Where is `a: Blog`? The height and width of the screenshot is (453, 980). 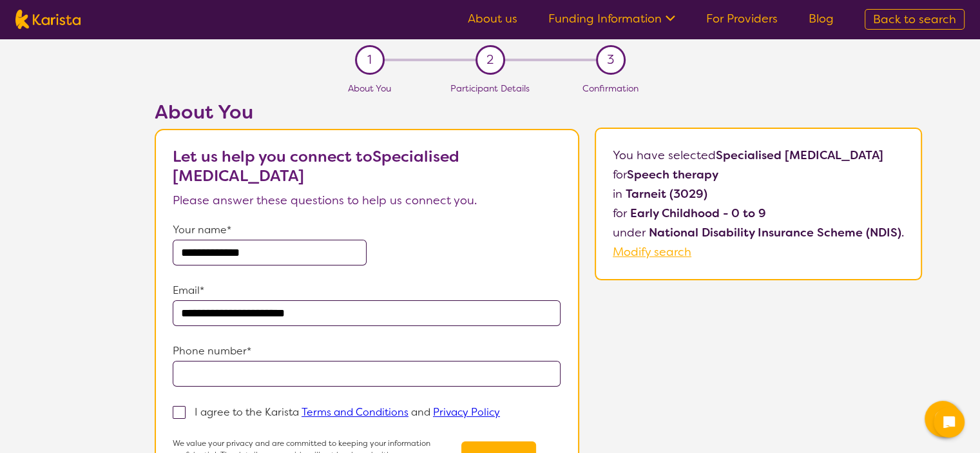 a: Blog is located at coordinates (820, 19).